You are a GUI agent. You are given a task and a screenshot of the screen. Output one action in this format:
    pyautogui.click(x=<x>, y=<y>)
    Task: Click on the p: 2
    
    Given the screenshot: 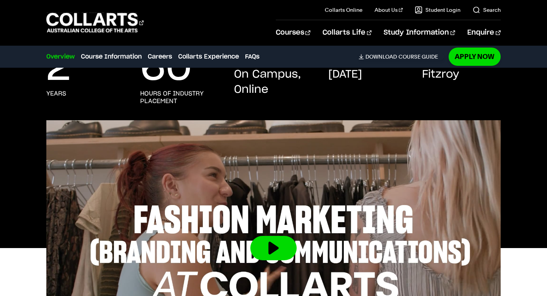 What is the action you would take?
    pyautogui.click(x=59, y=68)
    